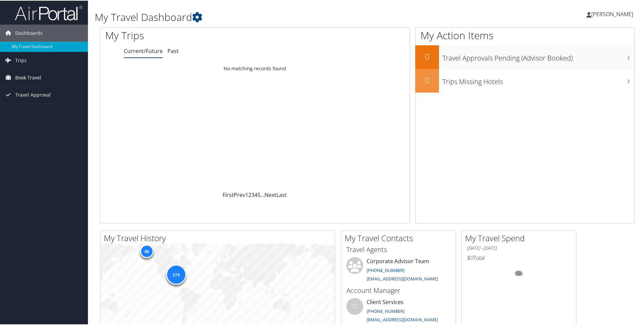 Image resolution: width=644 pixels, height=325 pixels. Describe the element at coordinates (470, 257) in the screenshot. I see `span: $0` at that location.